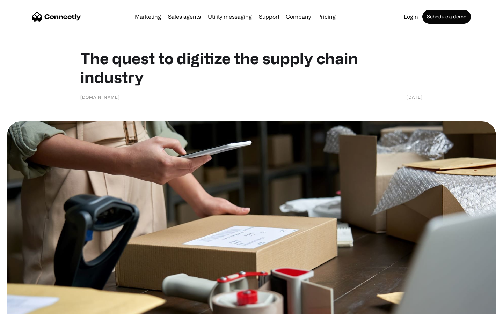  What do you see at coordinates (326, 17) in the screenshot?
I see `a: Pricing` at bounding box center [326, 17].